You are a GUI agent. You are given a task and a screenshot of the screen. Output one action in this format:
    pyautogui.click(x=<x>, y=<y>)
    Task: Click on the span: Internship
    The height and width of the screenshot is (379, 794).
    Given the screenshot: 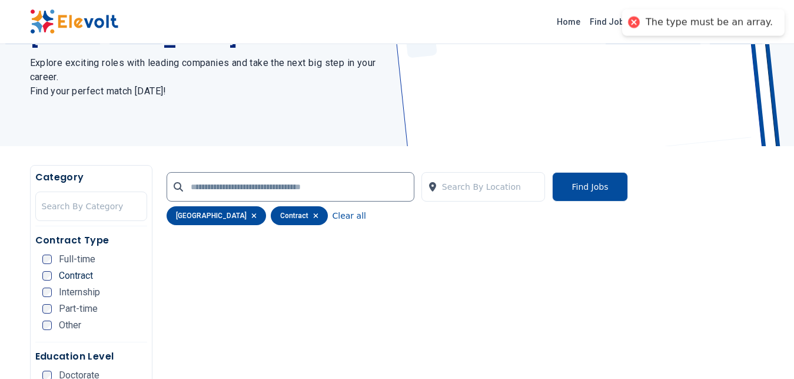 What is the action you would take?
    pyautogui.click(x=79, y=292)
    